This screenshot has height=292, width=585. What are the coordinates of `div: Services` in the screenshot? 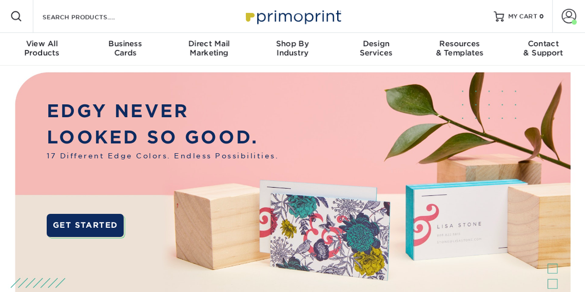 It's located at (376, 48).